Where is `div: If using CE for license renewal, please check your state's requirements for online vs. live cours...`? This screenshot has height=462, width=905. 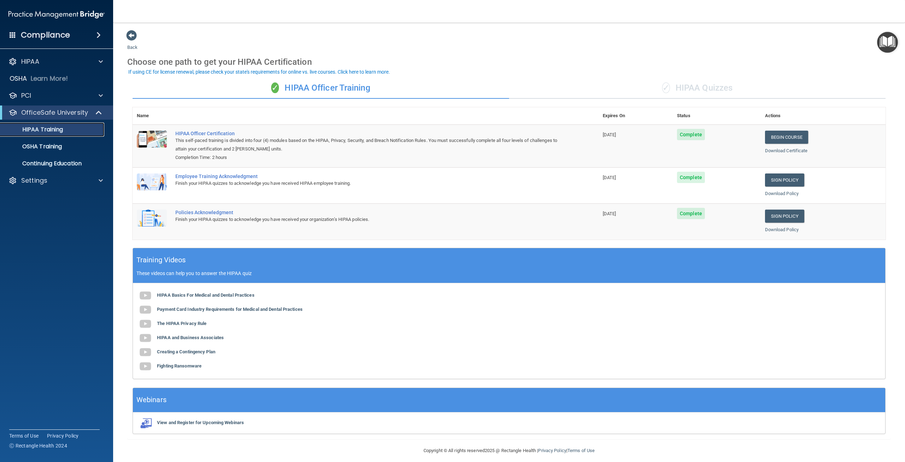 div: If using CE for license renewal, please check your state's requirements for online vs. live cours... is located at coordinates (259, 72).